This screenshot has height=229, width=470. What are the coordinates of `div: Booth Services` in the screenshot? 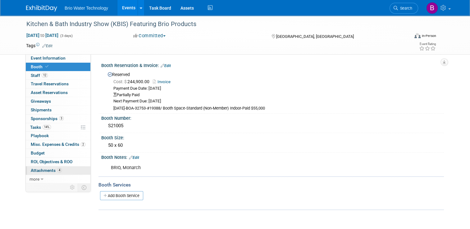 It's located at (271, 185).